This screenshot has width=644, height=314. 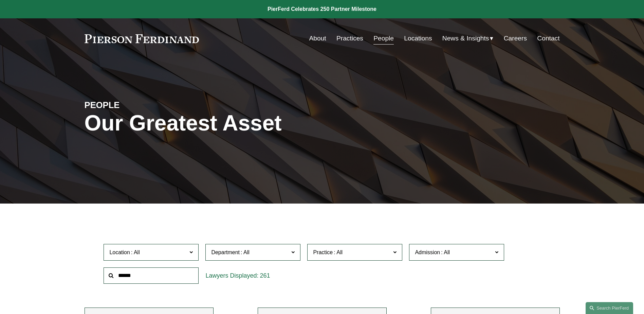 What do you see at coordinates (548, 38) in the screenshot?
I see `a: Contact` at bounding box center [548, 38].